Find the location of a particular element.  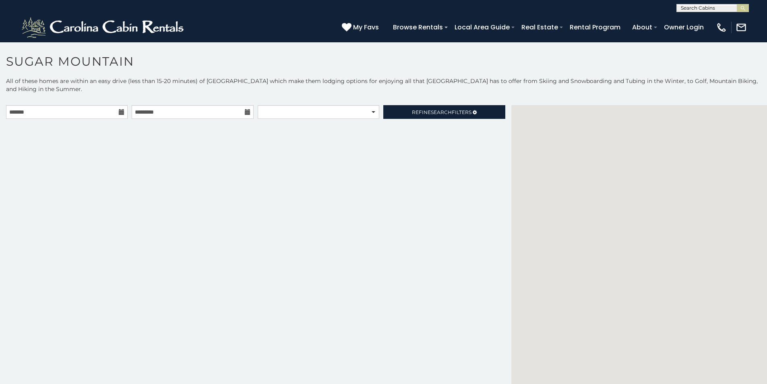

a: About is located at coordinates (642, 27).